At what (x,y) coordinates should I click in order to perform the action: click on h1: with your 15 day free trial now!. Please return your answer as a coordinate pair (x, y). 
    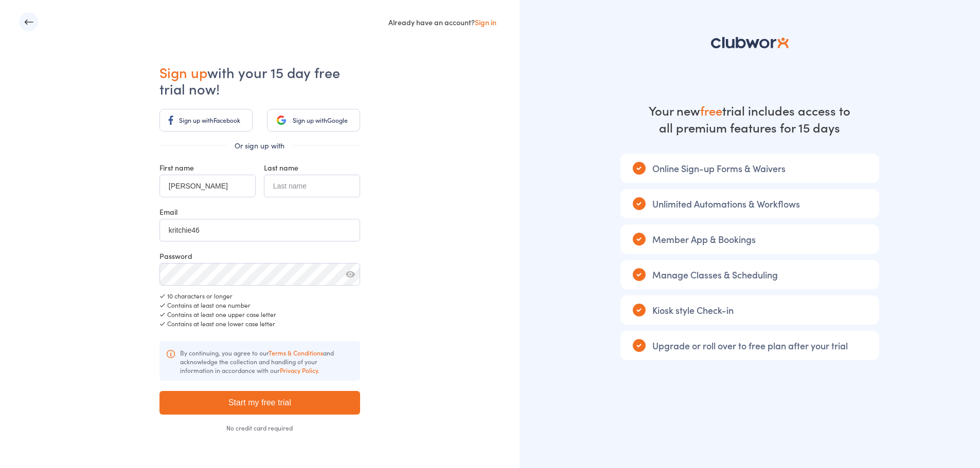
    Looking at the image, I should click on (259, 80).